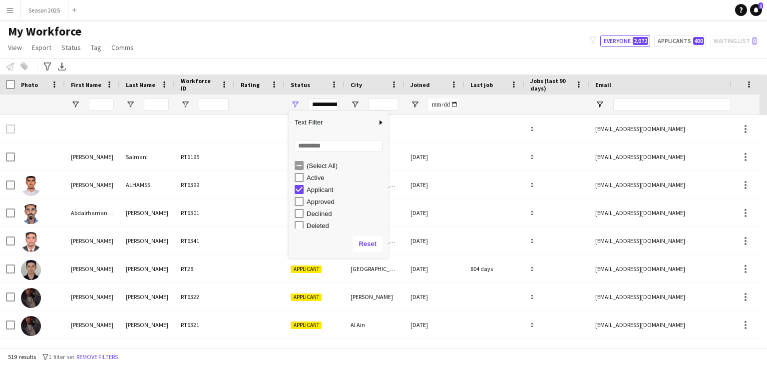 Image resolution: width=767 pixels, height=365 pixels. I want to click on span: Joined, so click(420, 84).